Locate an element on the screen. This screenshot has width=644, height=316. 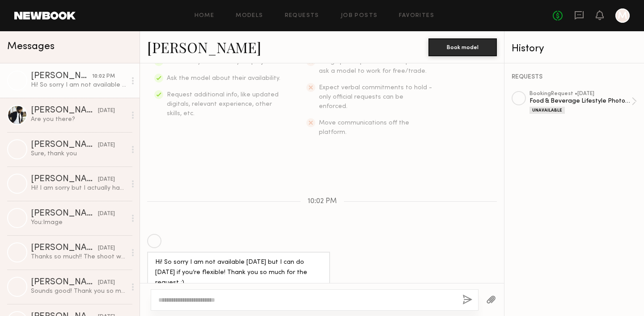
div: History is located at coordinates (574, 49).